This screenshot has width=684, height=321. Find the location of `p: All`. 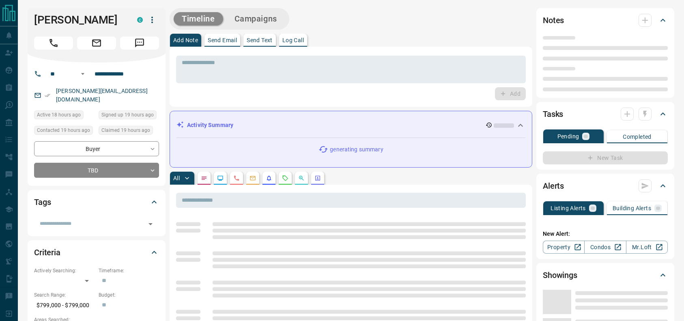

p: All is located at coordinates (177, 178).